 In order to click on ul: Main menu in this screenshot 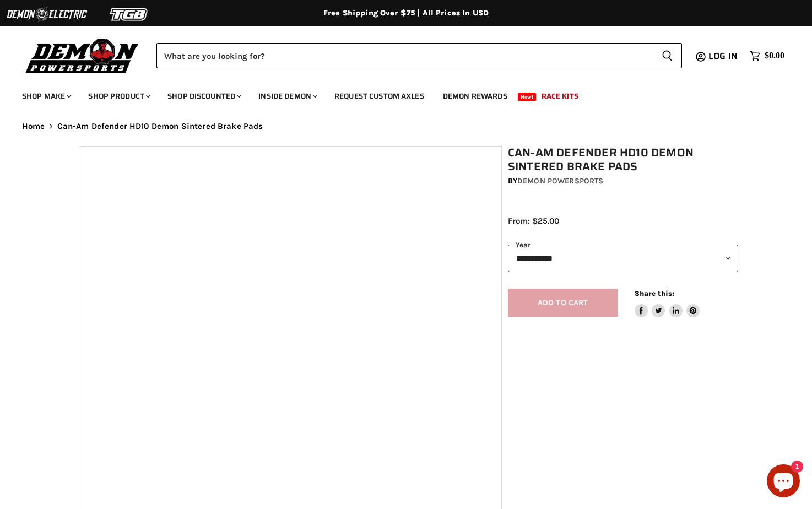, I will do `click(397, 93)`.